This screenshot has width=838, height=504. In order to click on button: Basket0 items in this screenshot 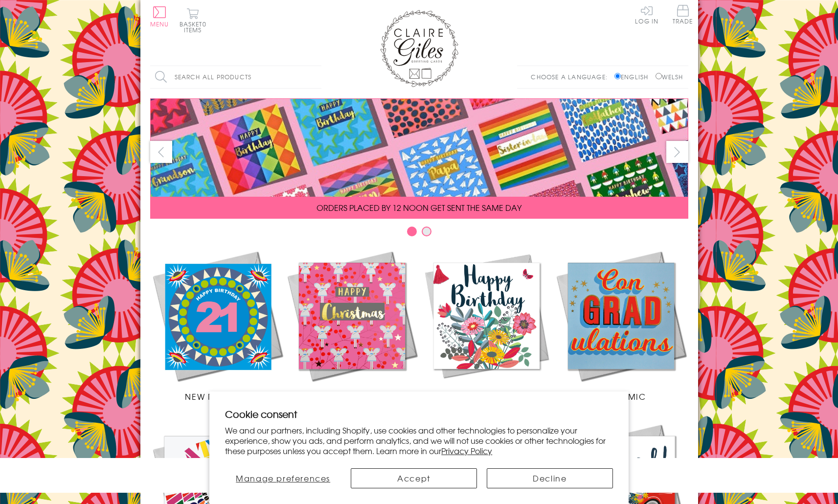, I will do `click(193, 20)`.